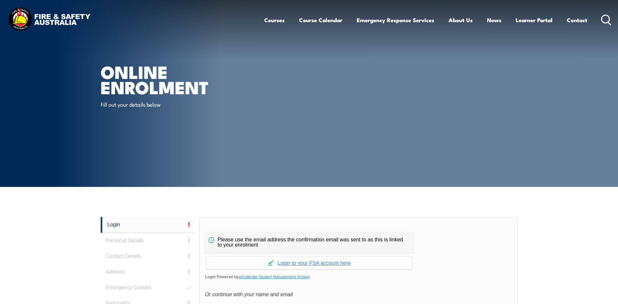  I want to click on span: Login Powered by, so click(358, 277).